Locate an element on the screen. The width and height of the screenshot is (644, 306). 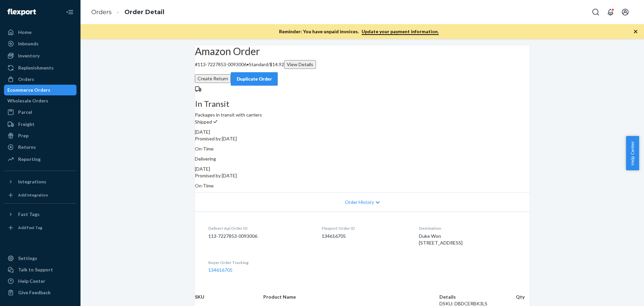
dd: 113-7227853-0093006 is located at coordinates (260, 236).